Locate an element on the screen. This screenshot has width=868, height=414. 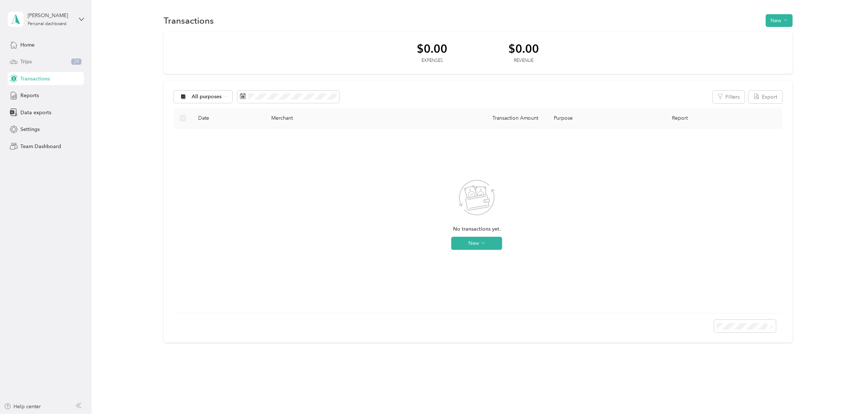
button: Filters is located at coordinates (729, 97).